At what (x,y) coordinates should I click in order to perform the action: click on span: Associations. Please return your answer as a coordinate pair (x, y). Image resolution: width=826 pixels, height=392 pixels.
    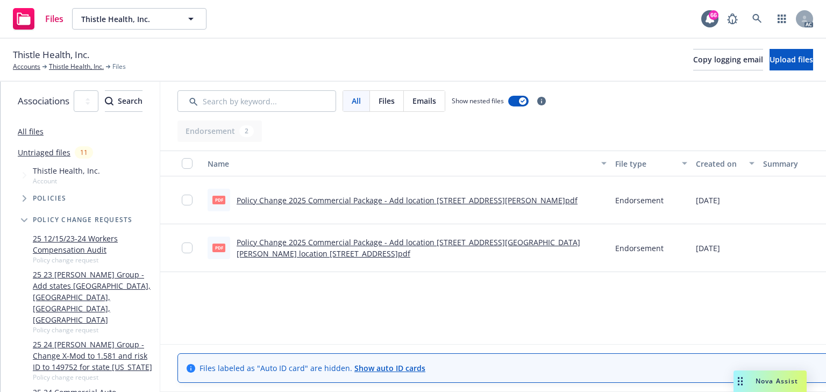
    Looking at the image, I should click on (44, 101).